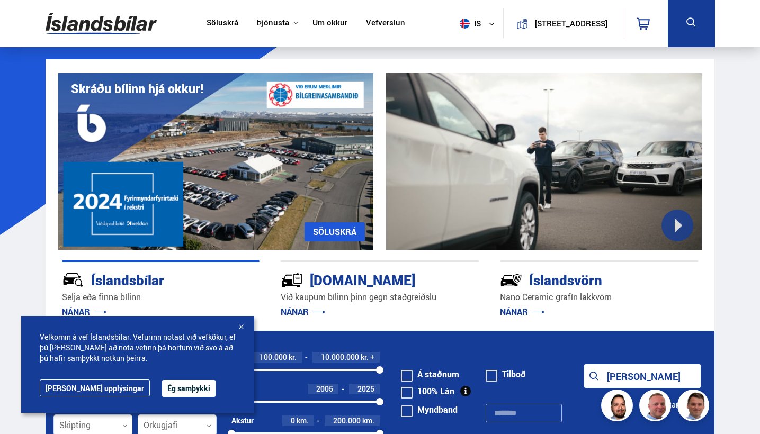  I want to click on img: FbJEzSuNWCJXmdc-.webp, so click(695, 407).